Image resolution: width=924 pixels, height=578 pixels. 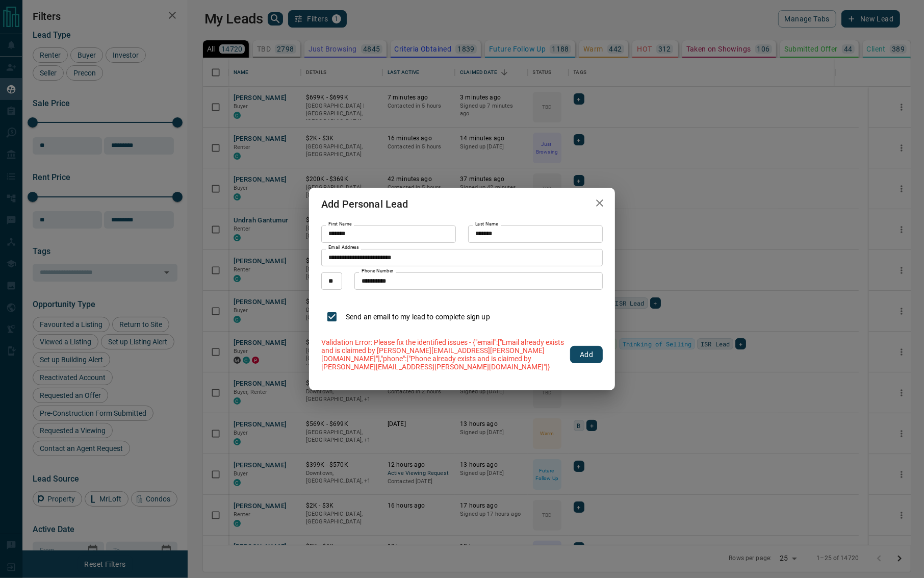 I want to click on p: Send an email to my lead to complete sign up, so click(x=418, y=316).